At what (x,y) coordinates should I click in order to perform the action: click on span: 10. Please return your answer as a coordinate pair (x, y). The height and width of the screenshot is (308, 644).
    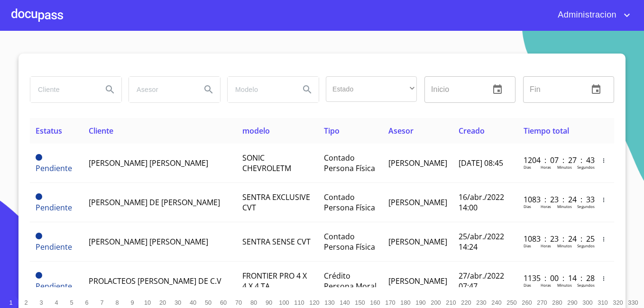
    Looking at the image, I should click on (148, 302).